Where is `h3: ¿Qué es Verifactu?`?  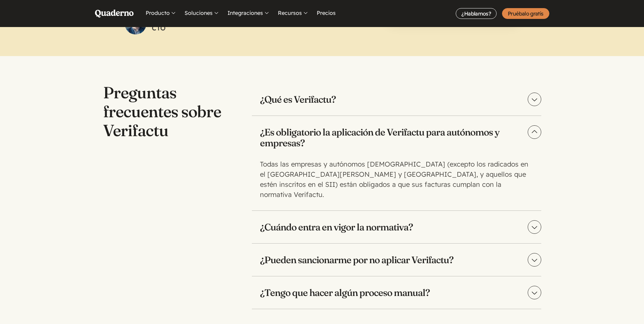 h3: ¿Qué es Verifactu? is located at coordinates (397, 100).